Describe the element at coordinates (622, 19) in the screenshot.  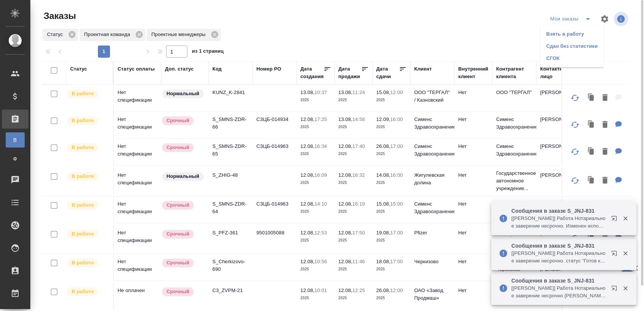
I see `span: Посмотреть информацию` at that location.